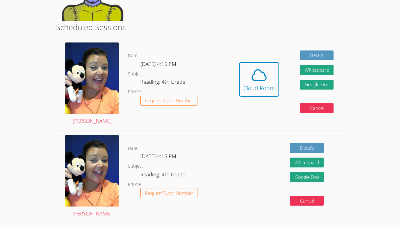 The image size is (400, 225). Describe the element at coordinates (200, 27) in the screenshot. I see `h2: Scheduled Sessions` at that location.